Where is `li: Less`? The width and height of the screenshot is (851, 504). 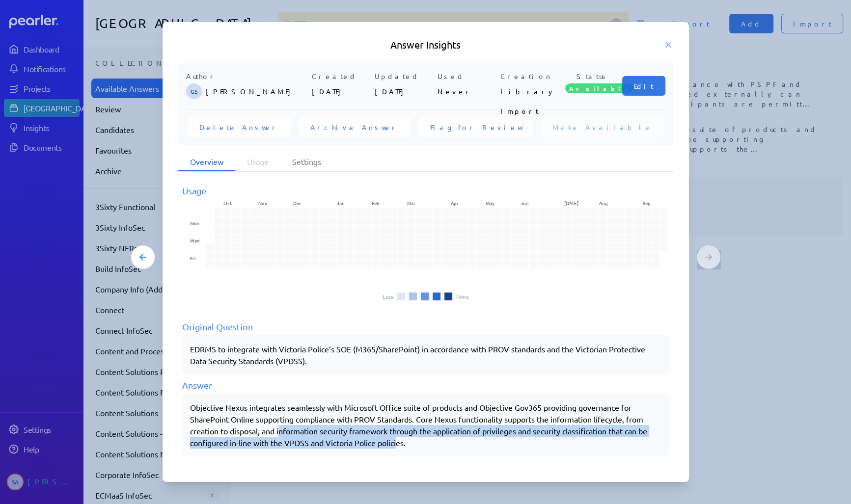
li: Less is located at coordinates (388, 296).